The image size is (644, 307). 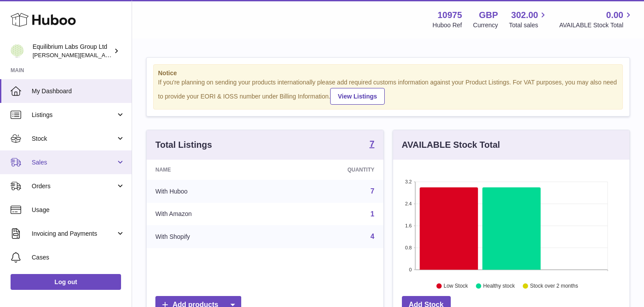 What do you see at coordinates (408, 226) in the screenshot?
I see `text: 1.6` at bounding box center [408, 226].